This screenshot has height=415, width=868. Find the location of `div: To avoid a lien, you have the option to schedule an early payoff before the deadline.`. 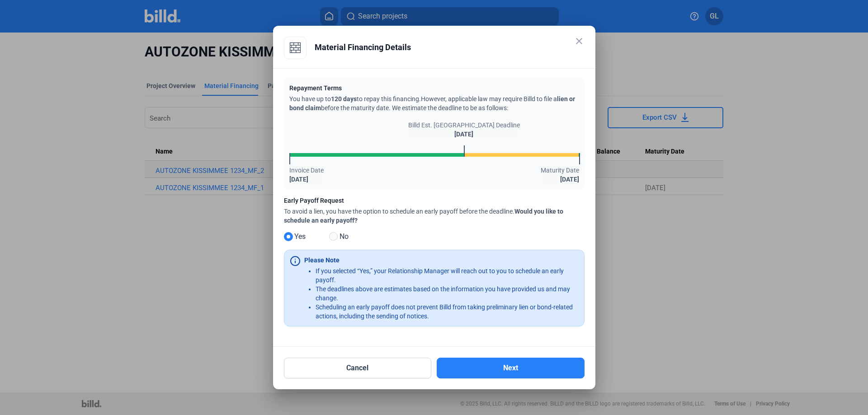

div: To avoid a lien, you have the option to schedule an early payoff before the deadline. is located at coordinates (434, 216).